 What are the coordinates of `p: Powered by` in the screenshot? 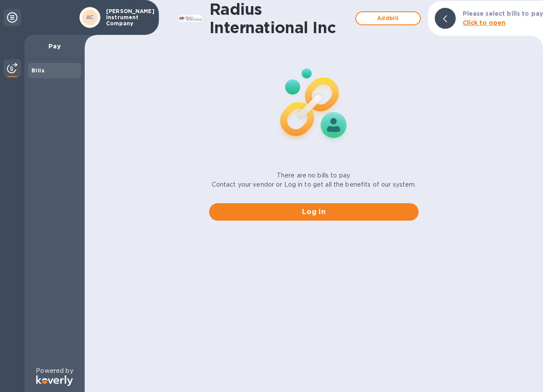 It's located at (54, 371).